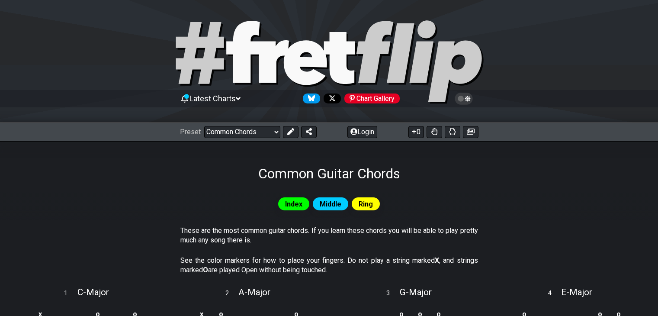 Image resolution: width=658 pixels, height=316 pixels. I want to click on span: Latest Charts, so click(212, 98).